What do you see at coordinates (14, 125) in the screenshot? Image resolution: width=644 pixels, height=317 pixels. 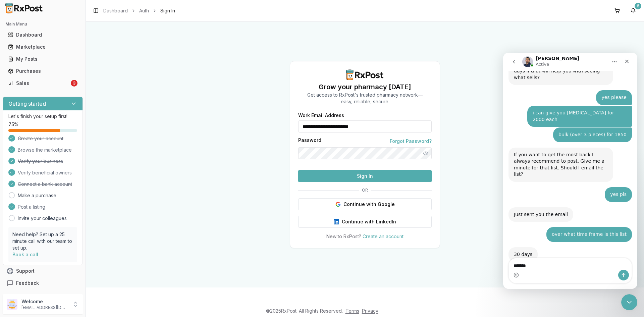 I see `span: 75 %` at bounding box center [14, 125].